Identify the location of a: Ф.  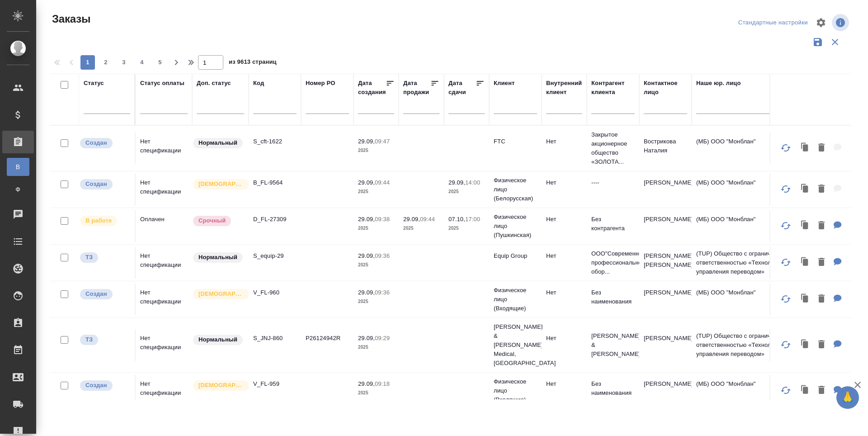
(18, 189).